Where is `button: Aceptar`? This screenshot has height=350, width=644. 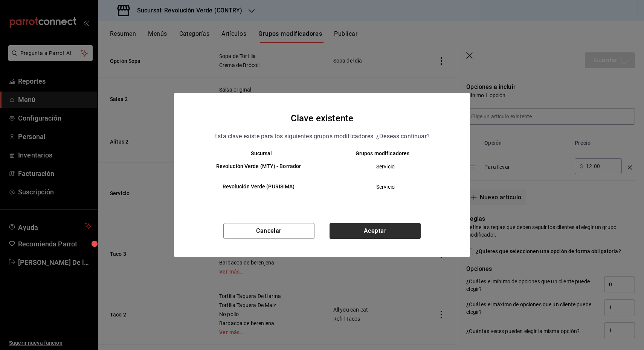 button: Aceptar is located at coordinates (375, 231).